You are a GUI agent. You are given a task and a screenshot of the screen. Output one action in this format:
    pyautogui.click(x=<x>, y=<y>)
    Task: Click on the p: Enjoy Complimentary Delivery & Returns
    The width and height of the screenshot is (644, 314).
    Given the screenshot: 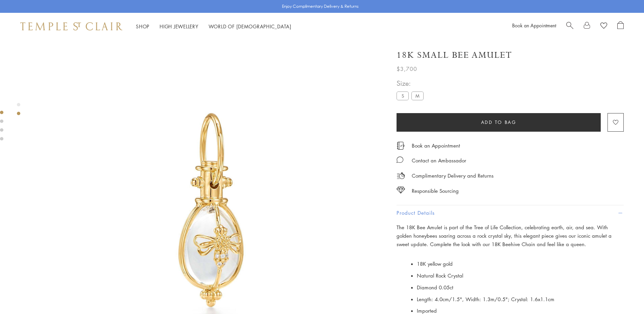 What is the action you would take?
    pyautogui.click(x=320, y=6)
    